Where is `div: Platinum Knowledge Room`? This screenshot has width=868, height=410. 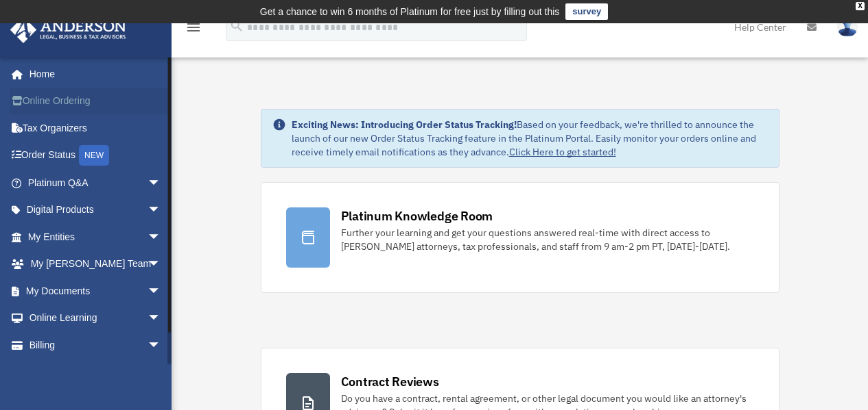
div: Platinum Knowledge Room is located at coordinates (417, 216).